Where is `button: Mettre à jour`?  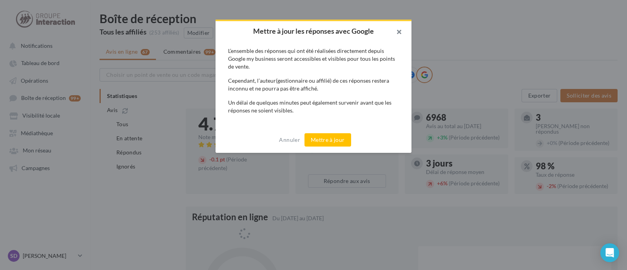 button: Mettre à jour is located at coordinates (328, 140).